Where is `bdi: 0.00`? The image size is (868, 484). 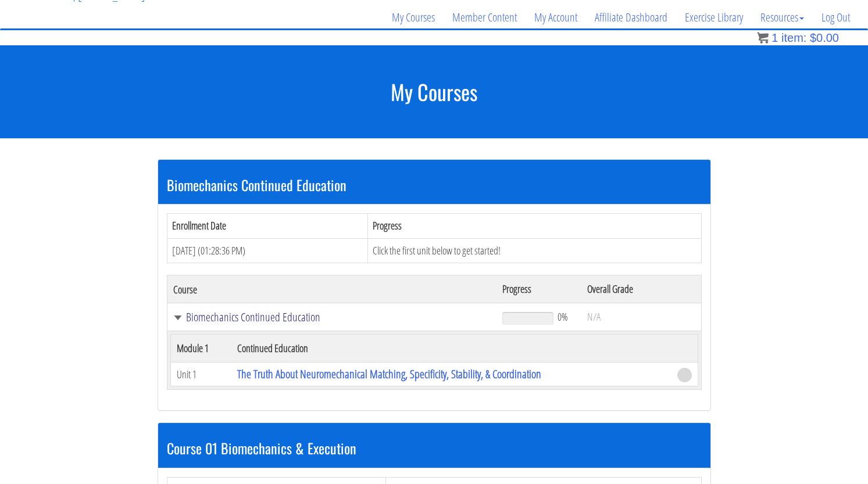 bdi: 0.00 is located at coordinates (824, 38).